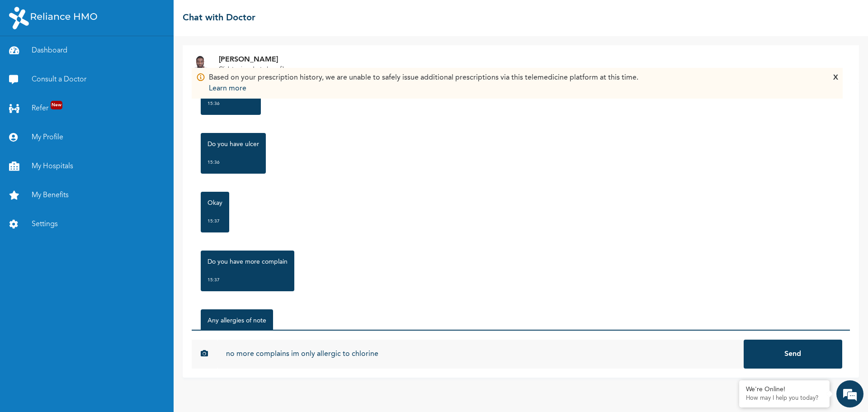 The image size is (868, 412). Describe the element at coordinates (424, 83) in the screenshot. I see `div: Based on your prescription history, we are unable to safely issue additional prescriptions via th...` at that location.